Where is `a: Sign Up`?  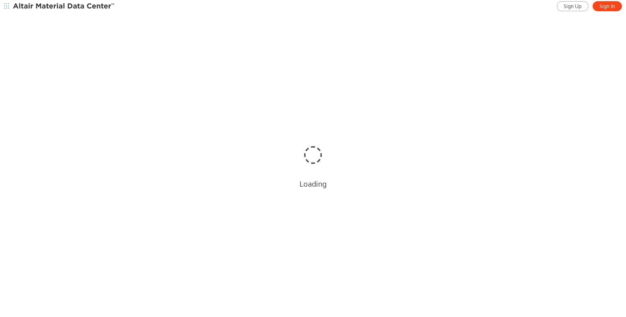
a: Sign Up is located at coordinates (573, 6).